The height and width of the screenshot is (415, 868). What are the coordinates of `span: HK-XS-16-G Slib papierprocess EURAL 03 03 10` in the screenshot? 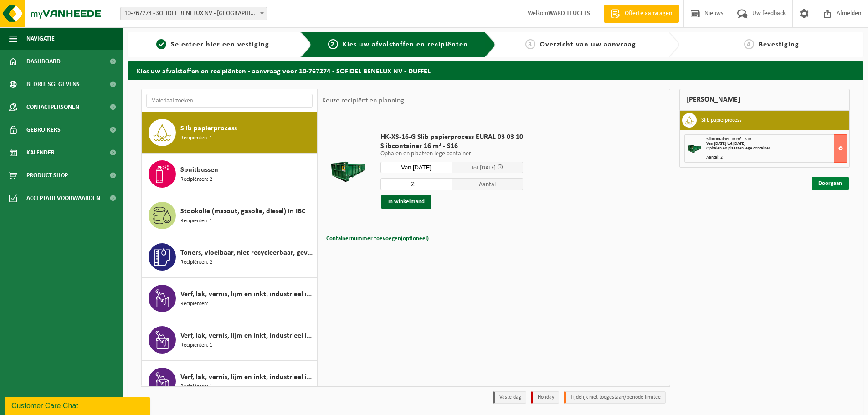 It's located at (451, 137).